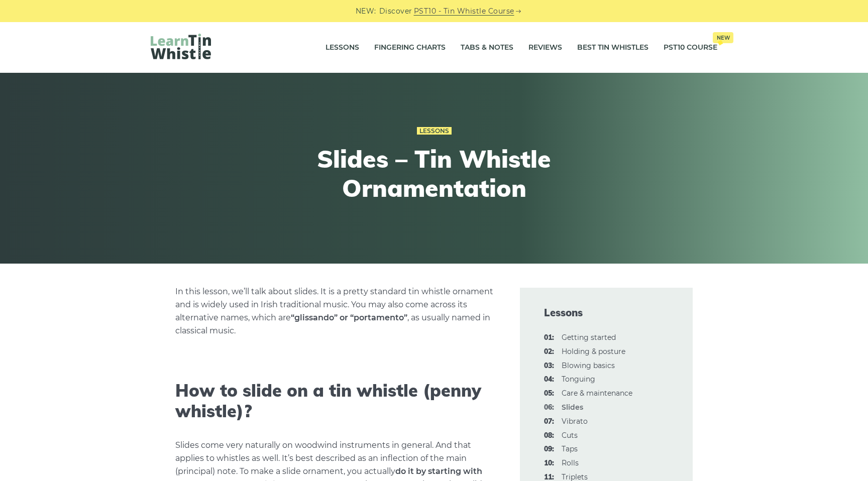 The height and width of the screenshot is (481, 868). What do you see at coordinates (549, 352) in the screenshot?
I see `span: 02:` at bounding box center [549, 352].